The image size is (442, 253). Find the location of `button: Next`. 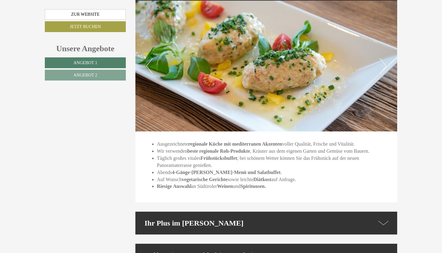

button: Next is located at coordinates (383, 66).